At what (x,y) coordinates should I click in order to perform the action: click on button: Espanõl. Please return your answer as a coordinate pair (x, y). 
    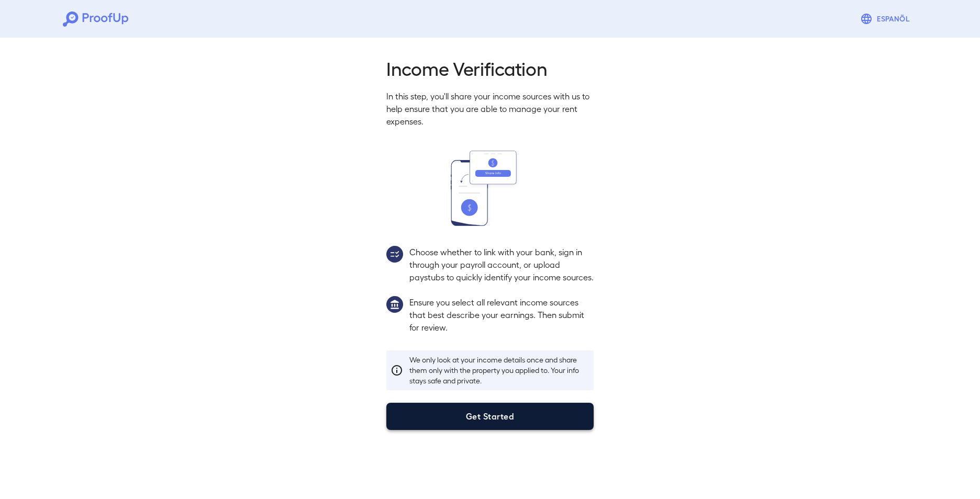
    Looking at the image, I should click on (886, 19).